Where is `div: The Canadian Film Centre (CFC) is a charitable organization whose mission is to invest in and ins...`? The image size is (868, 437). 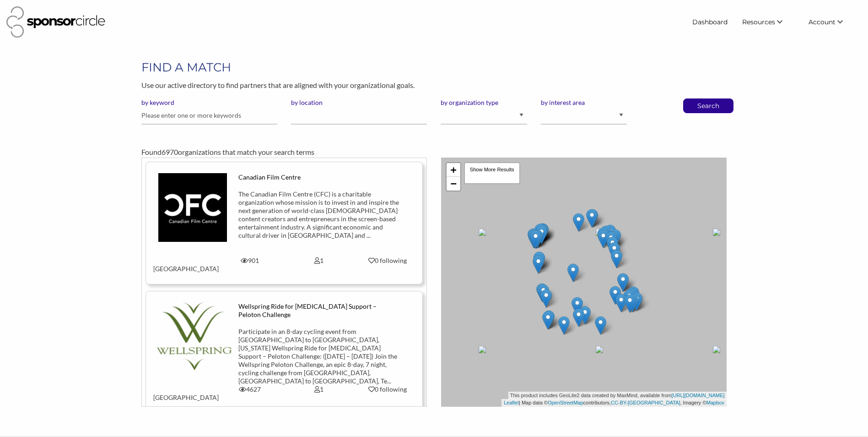 div: The Canadian Film Centre (CFC) is a charitable organization whose mission is to invest in and ins... is located at coordinates (319, 215).